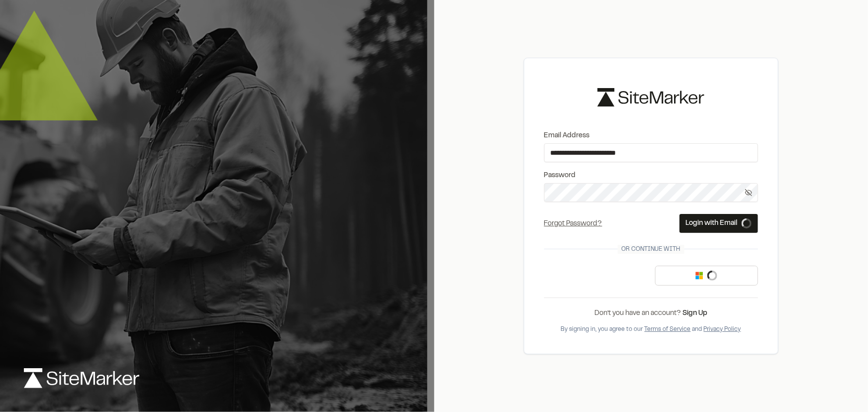 This screenshot has width=868, height=412. Describe the element at coordinates (651, 176) in the screenshot. I see `label: Password` at that location.